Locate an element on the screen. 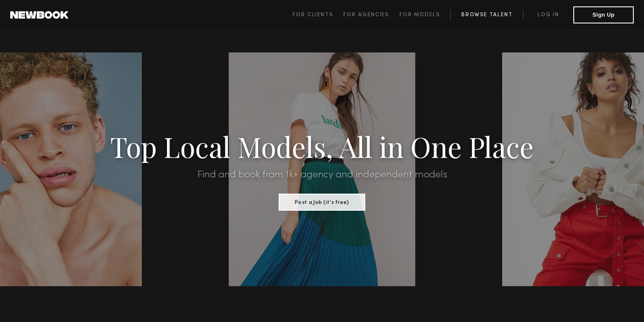 This screenshot has height=322, width=644. a: For Agencies is located at coordinates (371, 15).